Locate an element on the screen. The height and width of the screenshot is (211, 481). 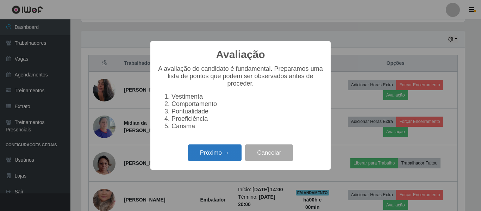
li: Vestimenta is located at coordinates (247, 96).